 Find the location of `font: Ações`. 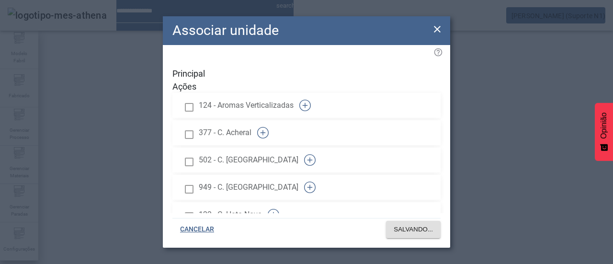

font: Ações is located at coordinates (184, 86).